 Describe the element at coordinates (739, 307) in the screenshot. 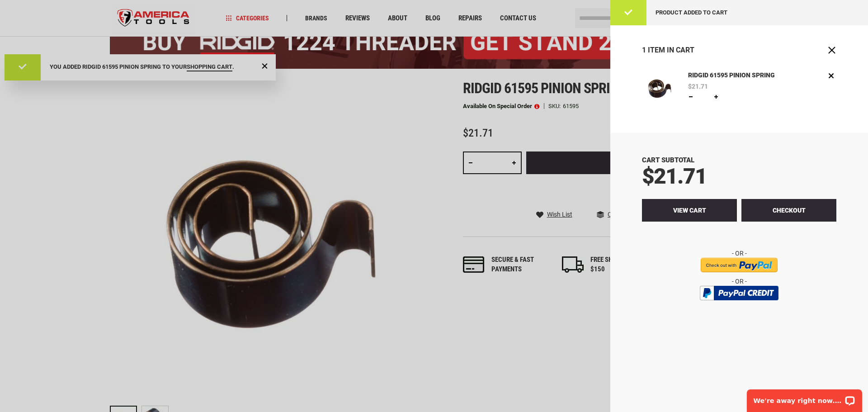

I see `img: btn_bml_text.png` at that location.